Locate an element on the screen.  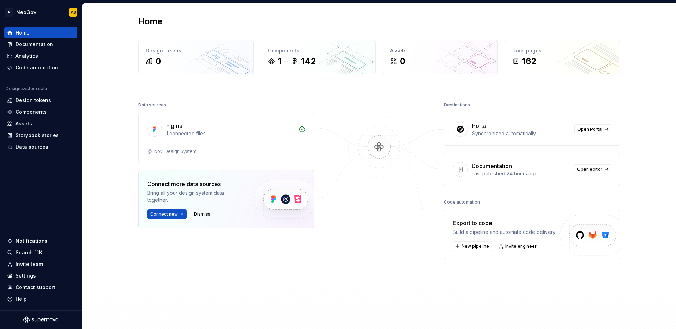
div: Bring all your design system data together. is located at coordinates (195, 196).